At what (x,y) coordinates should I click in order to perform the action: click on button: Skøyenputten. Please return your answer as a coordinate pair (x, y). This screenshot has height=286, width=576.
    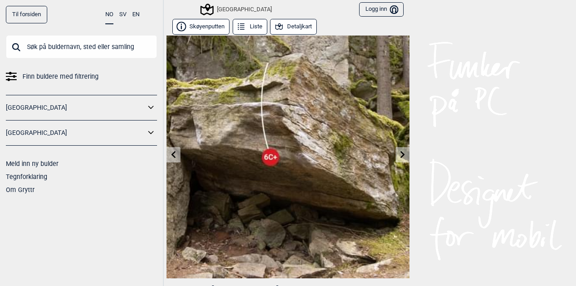
    Looking at the image, I should click on (201, 27).